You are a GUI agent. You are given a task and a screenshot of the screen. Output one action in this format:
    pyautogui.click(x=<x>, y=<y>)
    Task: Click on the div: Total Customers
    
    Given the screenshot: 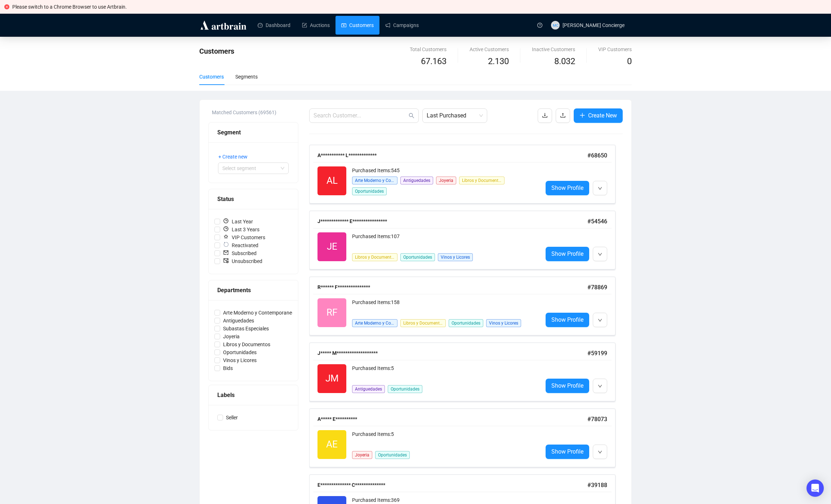 What is the action you would take?
    pyautogui.click(x=428, y=49)
    